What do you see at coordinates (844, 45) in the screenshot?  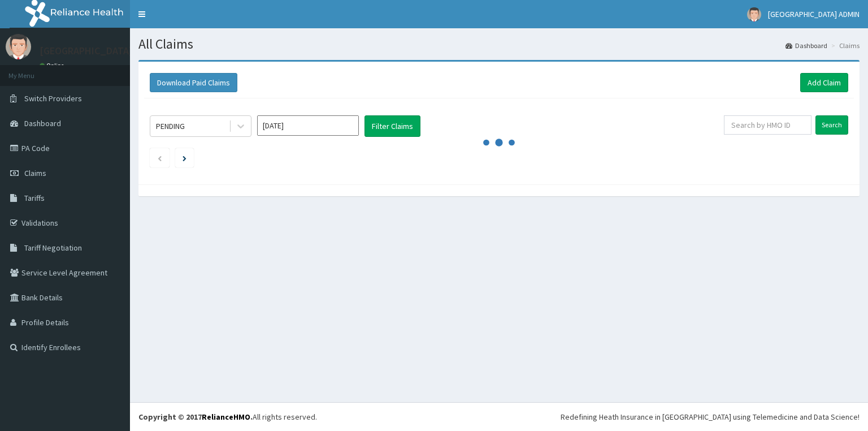 I see `li: Claims` at bounding box center [844, 45].